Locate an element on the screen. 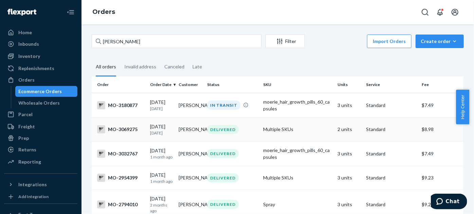 Image resolution: width=474 pixels, height=214 pixels. th: Order Date is located at coordinates (162, 85).